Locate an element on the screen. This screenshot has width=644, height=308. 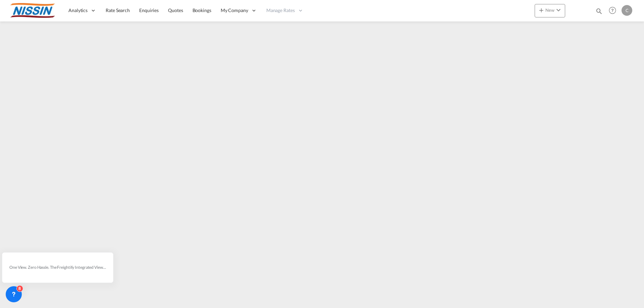
div: Help is located at coordinates (614, 11).